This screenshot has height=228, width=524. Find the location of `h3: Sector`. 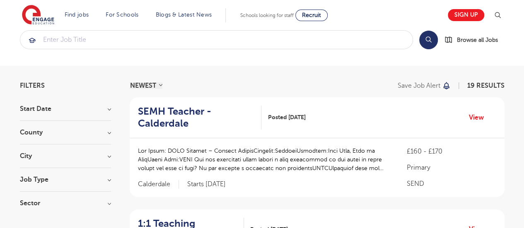

h3: Sector is located at coordinates (65, 203).